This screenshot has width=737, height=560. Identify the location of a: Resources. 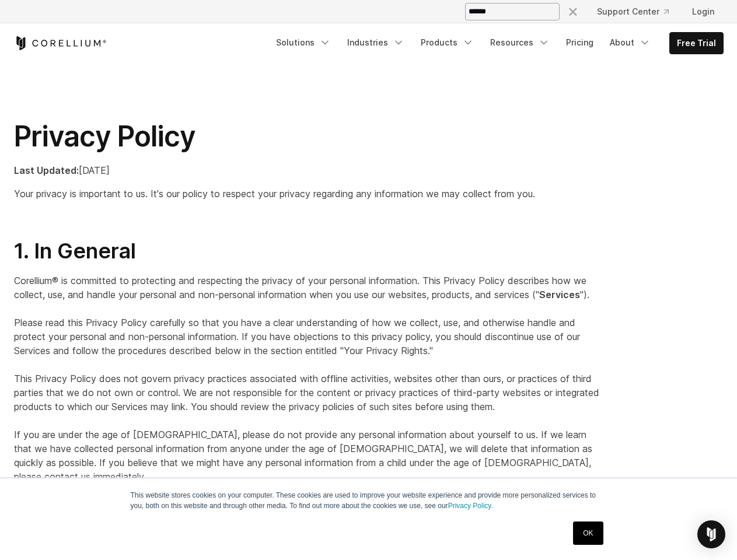
(520, 43).